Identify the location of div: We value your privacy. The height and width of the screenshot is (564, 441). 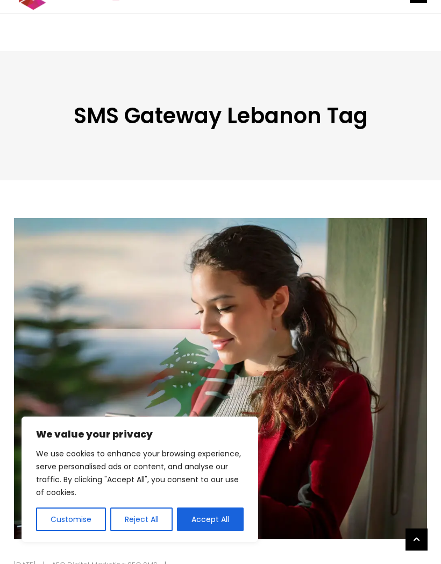
(140, 479).